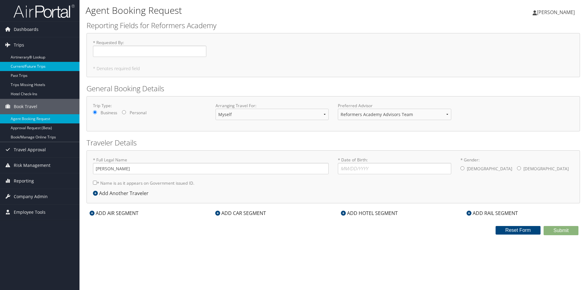 The image size is (587, 290). I want to click on div: ADD RAIL SEGMENT, so click(492, 213).